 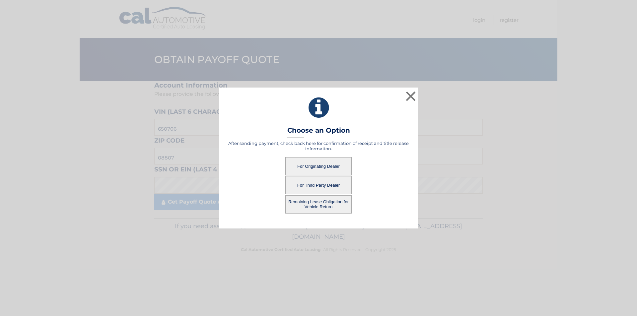 What do you see at coordinates (318, 185) in the screenshot?
I see `button: For Third Party Dealer` at bounding box center [318, 185].